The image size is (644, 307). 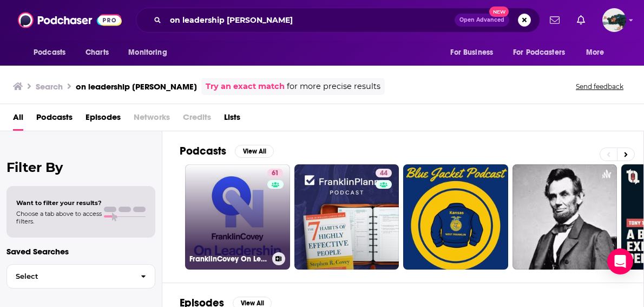 I want to click on button: Show profile menu, so click(x=615, y=20).